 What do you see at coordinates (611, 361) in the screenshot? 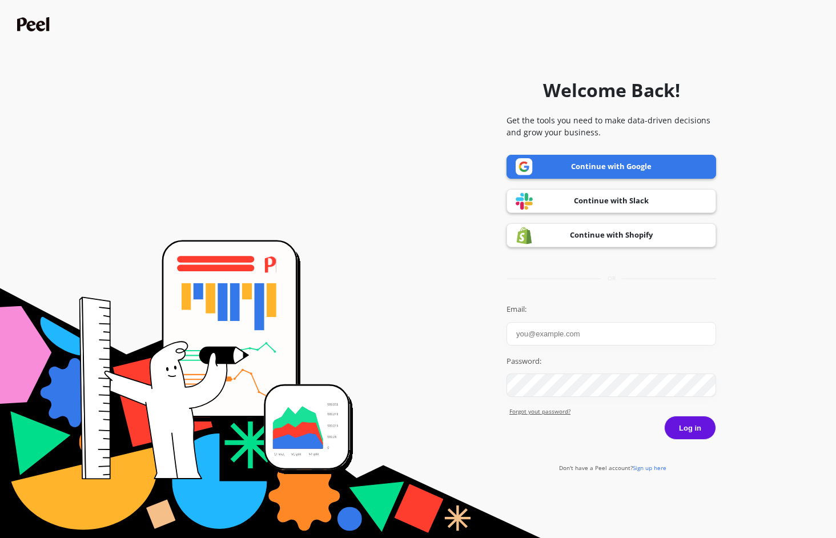
I see `label: Password:` at bounding box center [611, 361].